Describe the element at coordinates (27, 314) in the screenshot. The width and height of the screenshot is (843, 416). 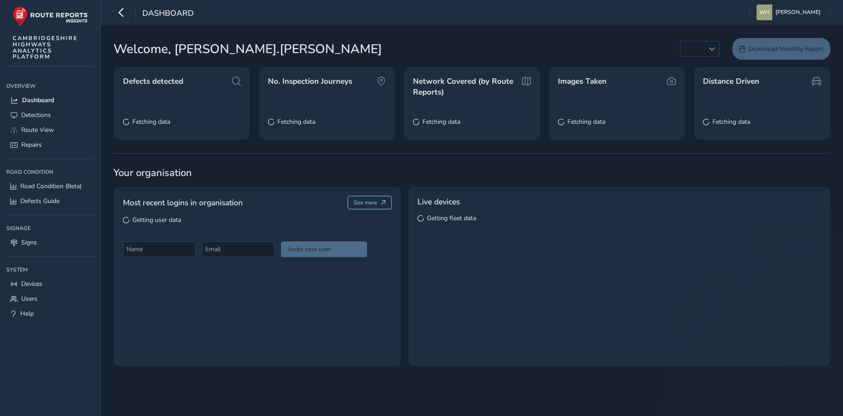
I see `span: Help` at that location.